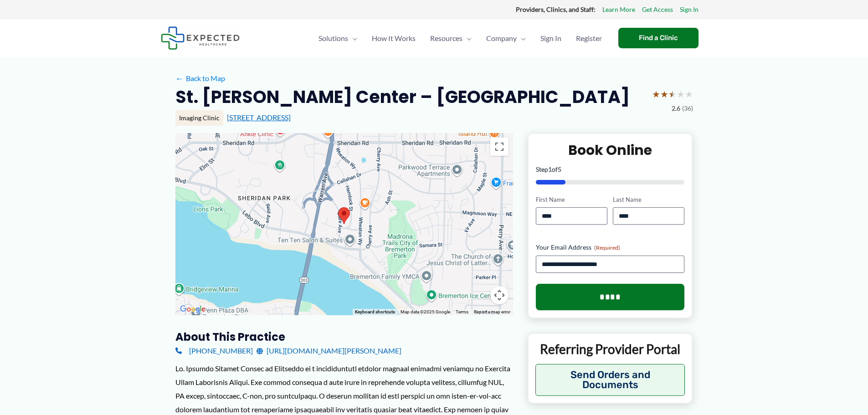 The image size is (868, 415). I want to click on a: Learn More, so click(619, 10).